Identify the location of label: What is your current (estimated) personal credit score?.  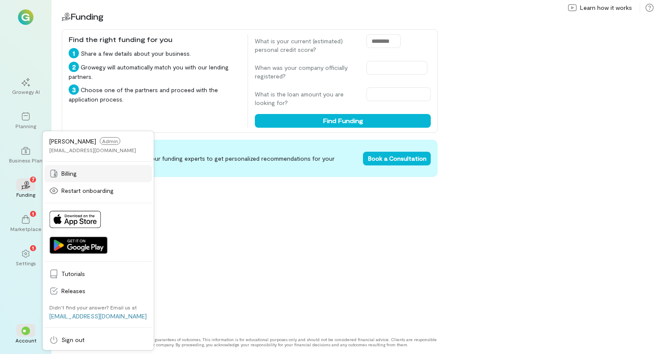
(306, 45).